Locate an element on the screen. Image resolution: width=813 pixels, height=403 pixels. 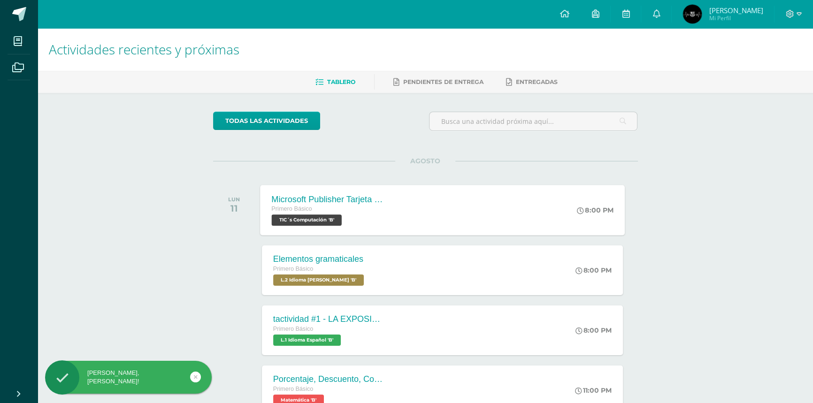
div: 11:00 PM is located at coordinates (593, 390).